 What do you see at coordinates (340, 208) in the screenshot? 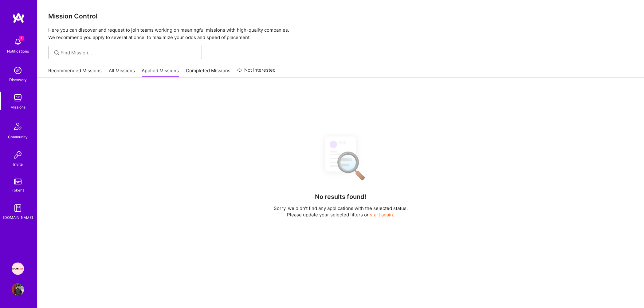
I see `p: Sorry, we didn't find any applications with the selected status.` at bounding box center [340, 208].